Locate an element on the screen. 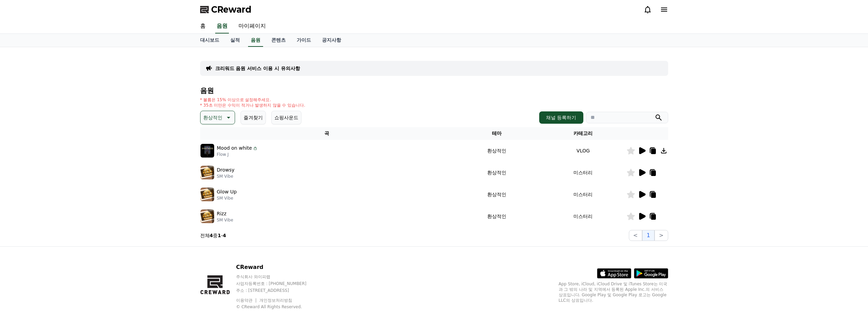 This screenshot has width=868, height=326. p: Glow Up is located at coordinates (227, 192).